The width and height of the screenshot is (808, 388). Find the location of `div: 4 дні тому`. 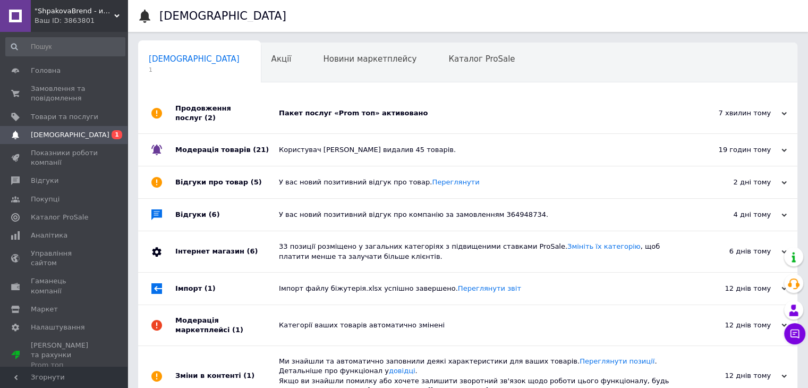

div: 4 дні тому is located at coordinates (733, 215).